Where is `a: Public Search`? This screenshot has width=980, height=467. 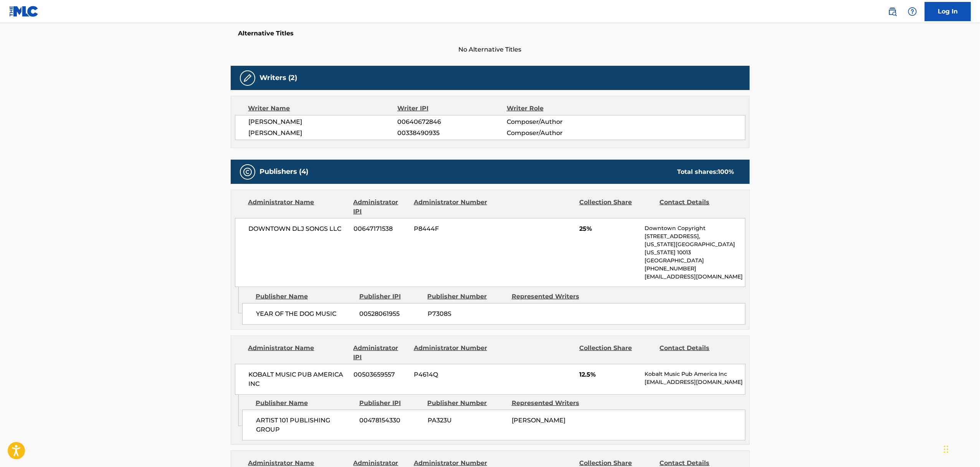 a: Public Search is located at coordinates (893, 11).